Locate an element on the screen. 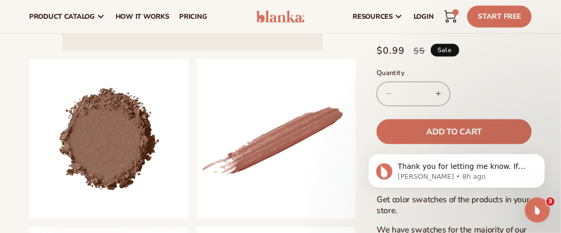 The height and width of the screenshot is (233, 561). span: Add to cart is located at coordinates (454, 132).